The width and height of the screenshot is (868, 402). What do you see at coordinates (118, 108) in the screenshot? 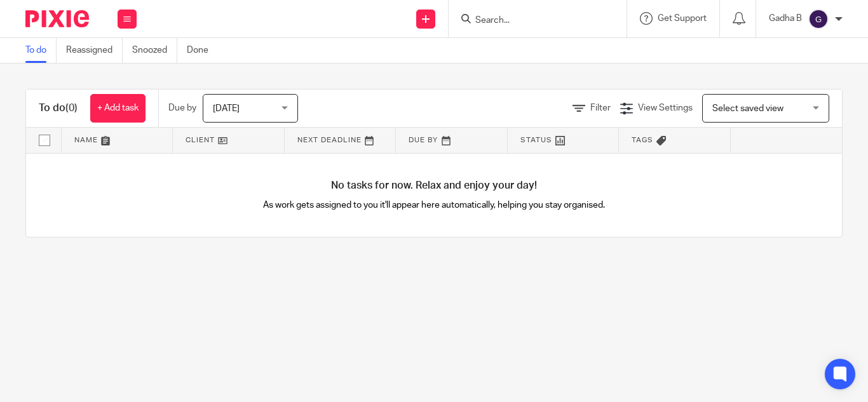
I see `a: + Add task` at bounding box center [118, 108].